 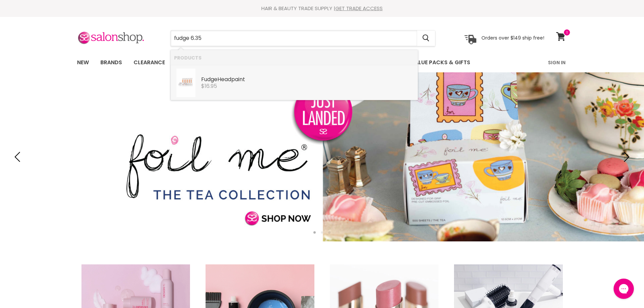 I want to click on span: $16.95, so click(x=209, y=86).